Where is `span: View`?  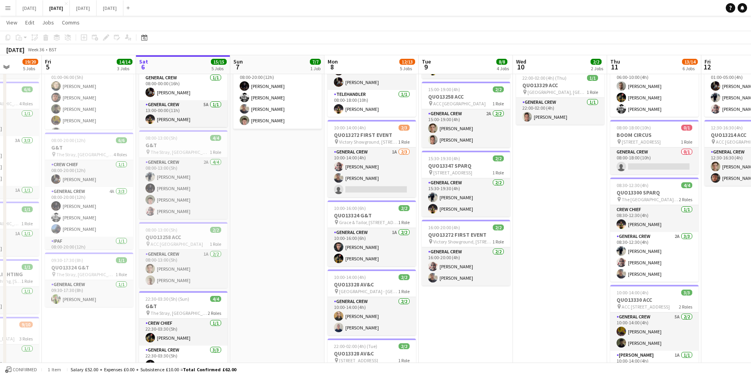 span: View is located at coordinates (12, 22).